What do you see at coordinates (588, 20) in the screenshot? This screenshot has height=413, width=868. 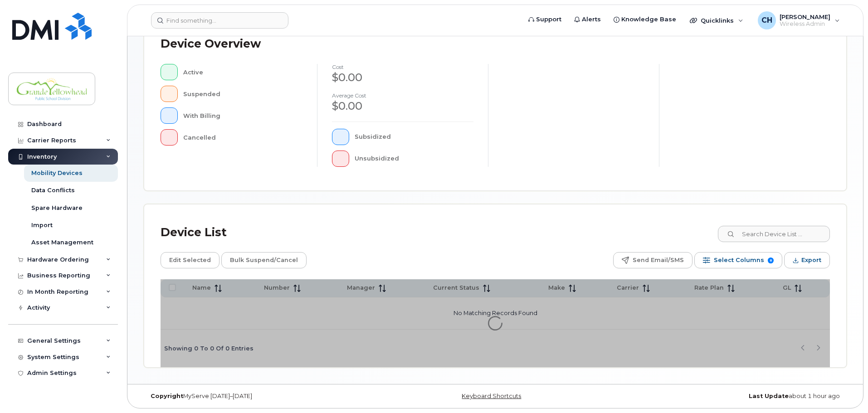 I see `a: Alerts` at bounding box center [588, 20].